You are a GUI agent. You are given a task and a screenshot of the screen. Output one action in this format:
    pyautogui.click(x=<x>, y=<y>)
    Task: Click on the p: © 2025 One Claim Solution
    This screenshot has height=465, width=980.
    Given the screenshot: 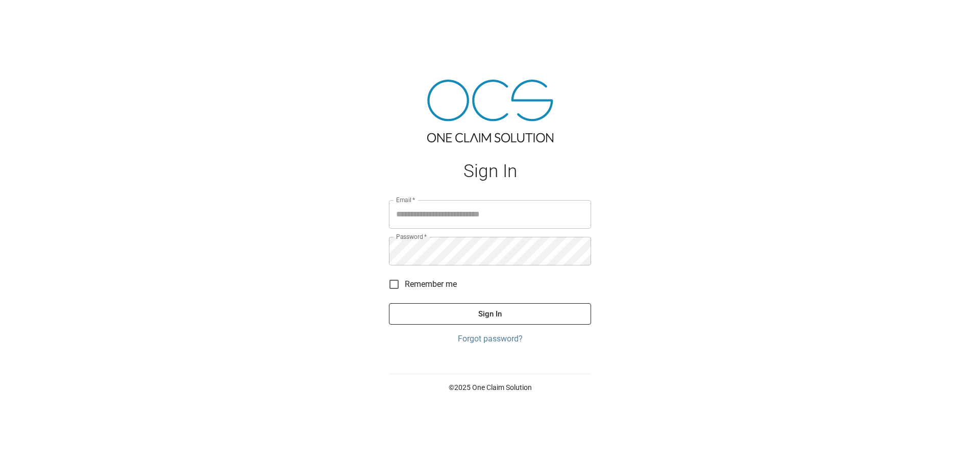 What is the action you would take?
    pyautogui.click(x=490, y=387)
    